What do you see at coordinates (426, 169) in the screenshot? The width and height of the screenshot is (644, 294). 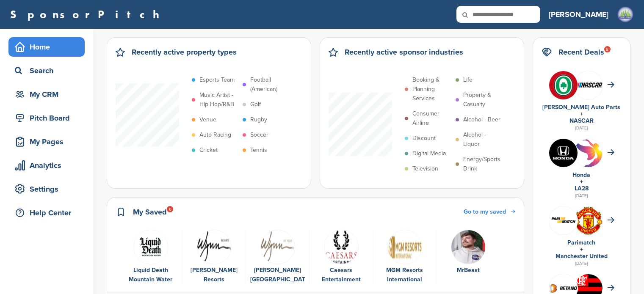 I see `p: Television` at bounding box center [426, 169].